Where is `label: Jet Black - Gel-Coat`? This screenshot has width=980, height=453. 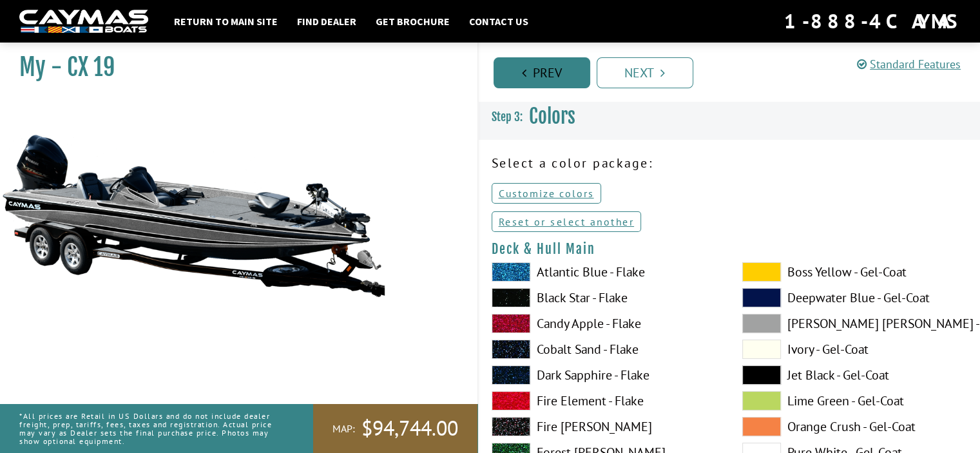 label: Jet Black - Gel-Coat is located at coordinates (854, 375).